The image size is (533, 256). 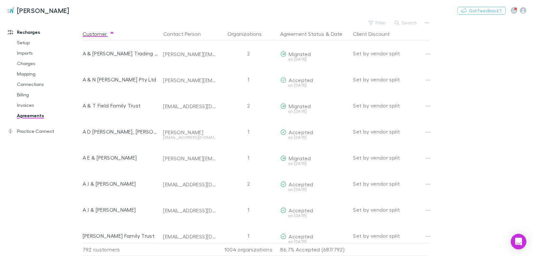 I want to click on p: 86.7% Accepted (687/792), so click(x=315, y=249).